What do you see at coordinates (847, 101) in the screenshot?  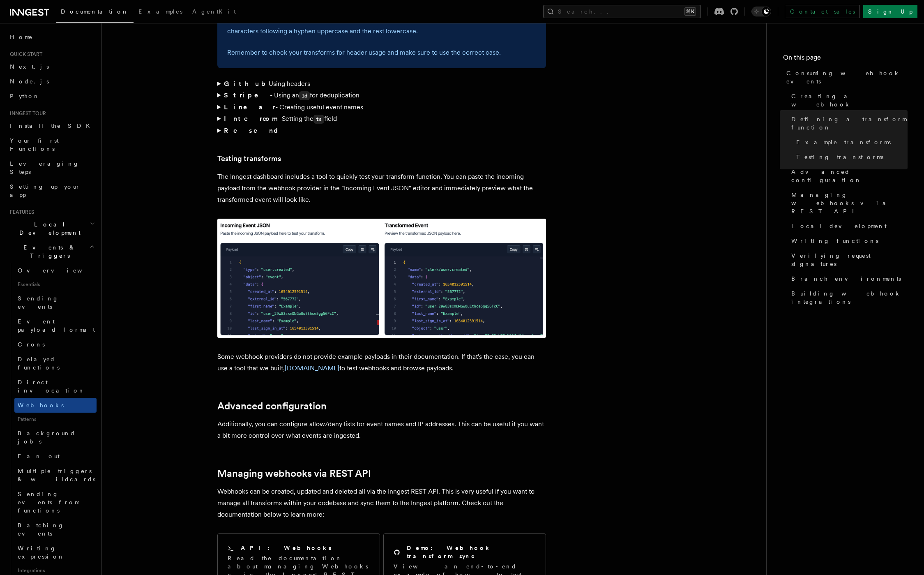 I see `a: Creating a webhook` at bounding box center [847, 101].